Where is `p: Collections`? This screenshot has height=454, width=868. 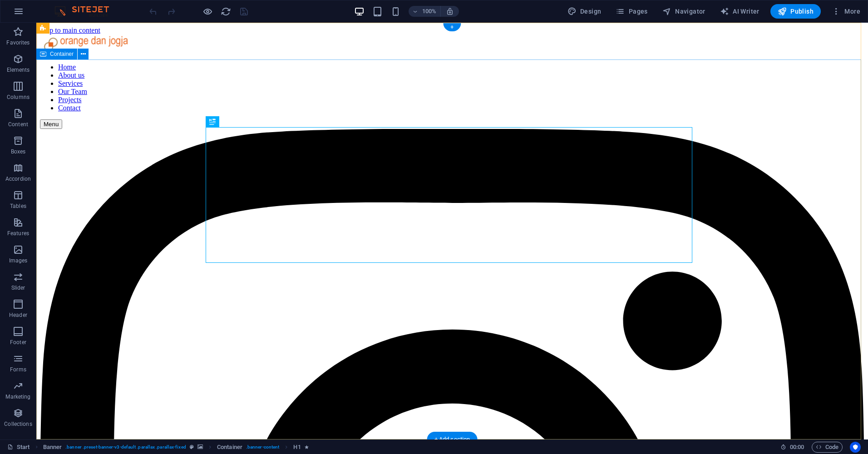
p: Collections is located at coordinates (18, 424).